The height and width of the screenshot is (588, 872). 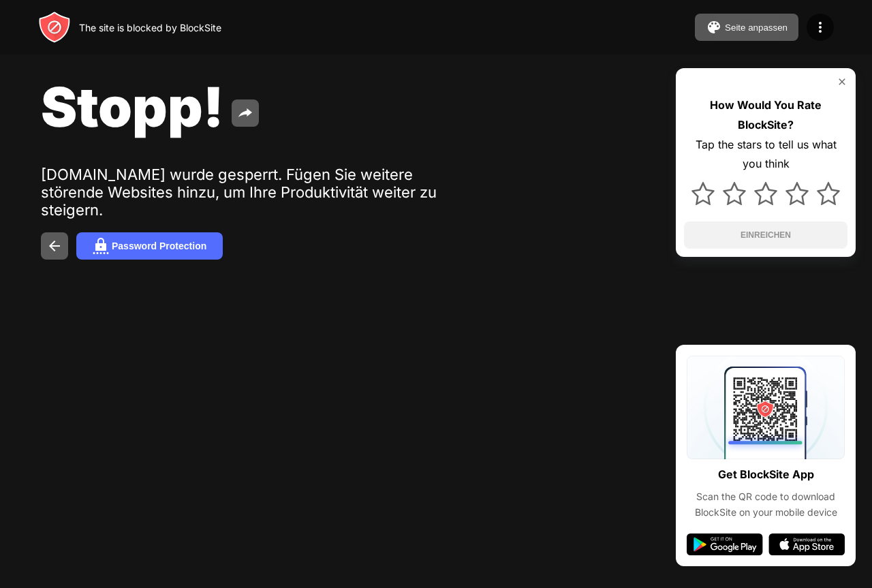 I want to click on div: Tap the stars to tell us what you think, so click(x=766, y=154).